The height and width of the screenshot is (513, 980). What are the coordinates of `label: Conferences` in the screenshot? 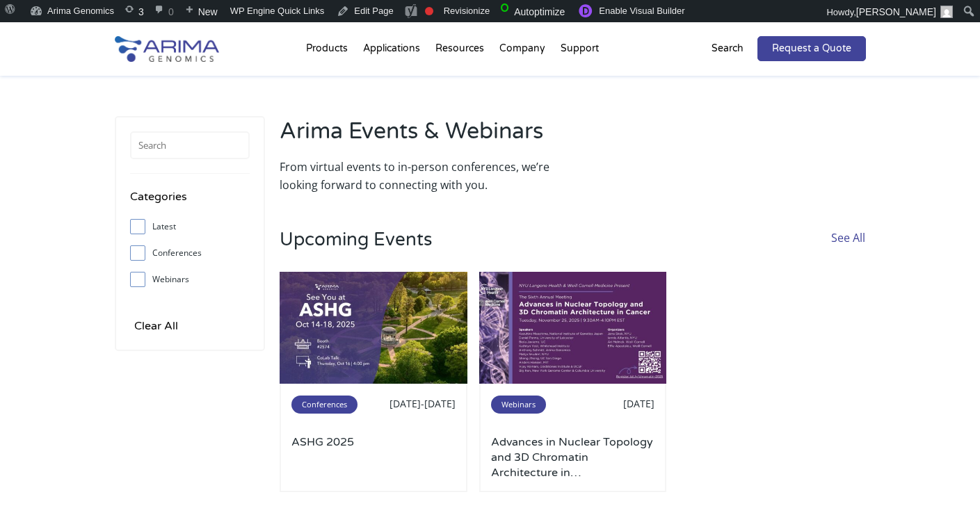 It's located at (190, 253).